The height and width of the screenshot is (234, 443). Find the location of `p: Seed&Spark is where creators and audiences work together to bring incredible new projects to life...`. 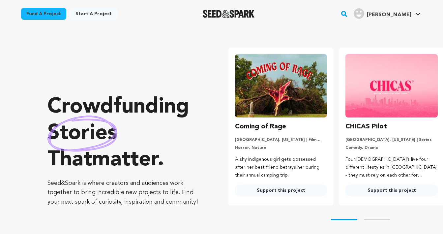

p: Seed&Spark is where creators and audiences work together to bring incredible new projects to life... is located at coordinates (125, 192).